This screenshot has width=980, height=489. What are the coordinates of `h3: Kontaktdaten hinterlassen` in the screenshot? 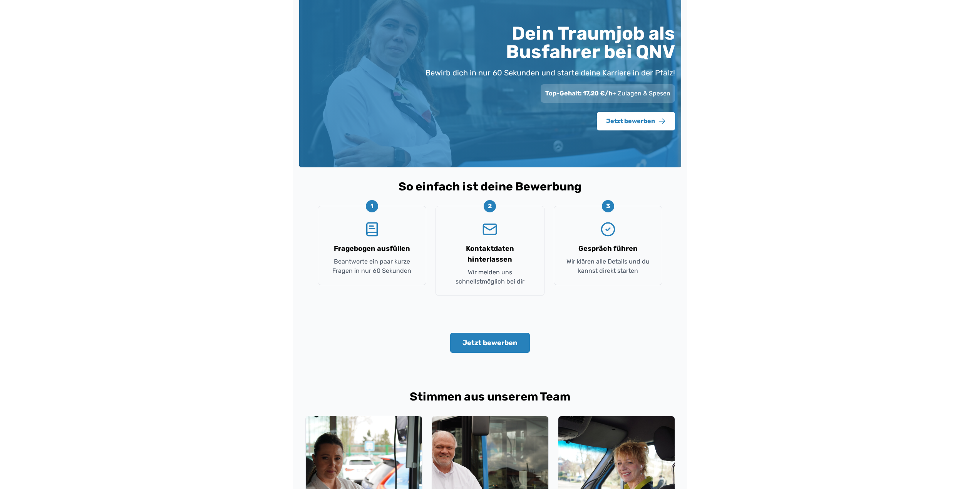 It's located at (490, 254).